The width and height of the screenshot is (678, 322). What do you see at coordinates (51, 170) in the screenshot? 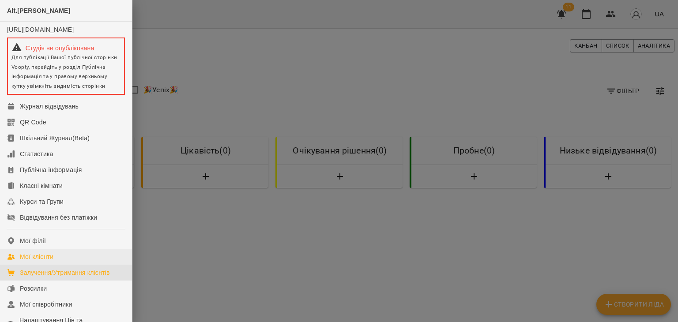
I see `div: Публічна інформація` at bounding box center [51, 170].